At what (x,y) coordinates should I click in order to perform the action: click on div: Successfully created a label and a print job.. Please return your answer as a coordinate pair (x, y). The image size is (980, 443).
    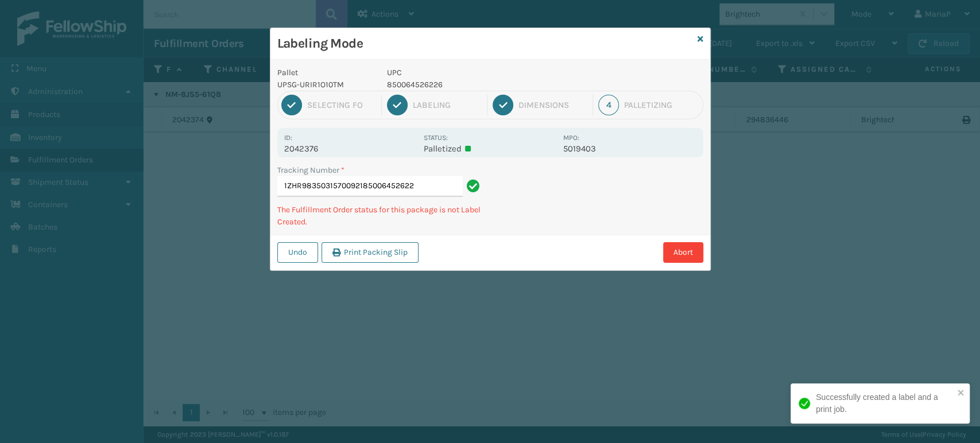
    Looking at the image, I should click on (885, 403).